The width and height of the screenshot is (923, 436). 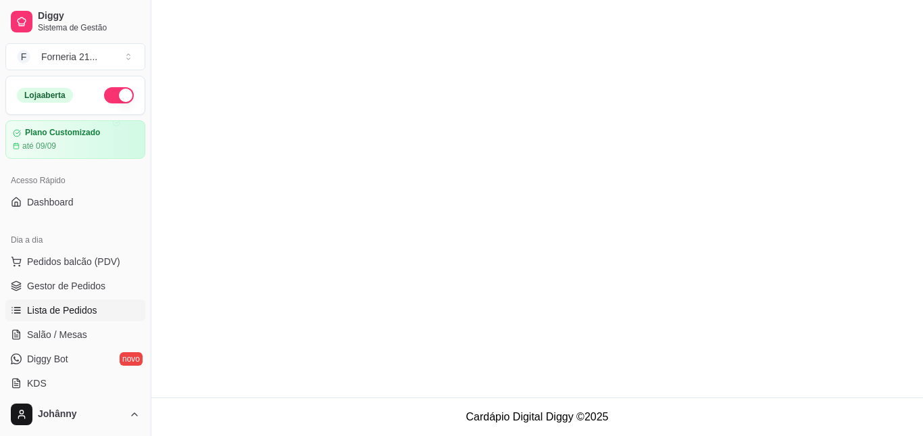 I want to click on footer: Cardápio Digital Diggy © 2025, so click(x=537, y=416).